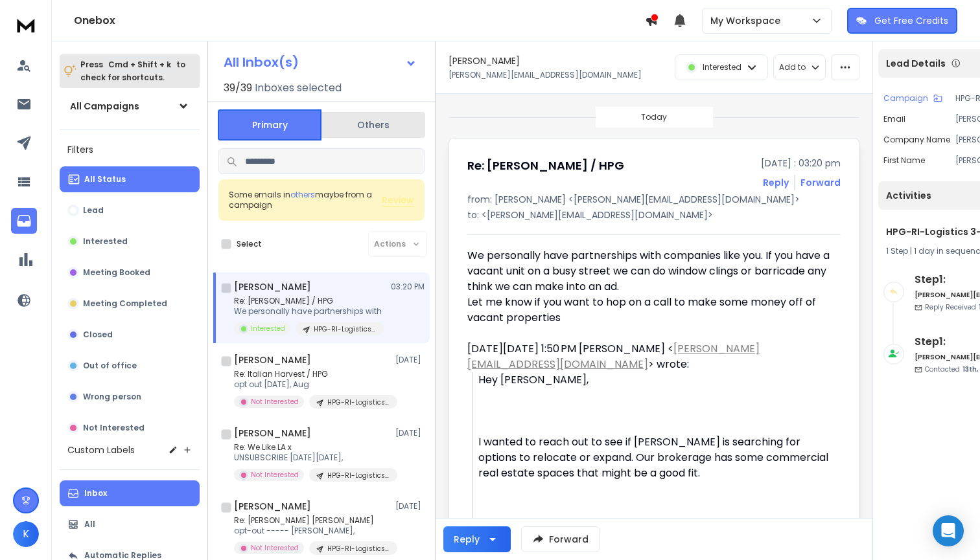 The width and height of the screenshot is (980, 560). I want to click on p: Re: We Like LA x, so click(312, 447).